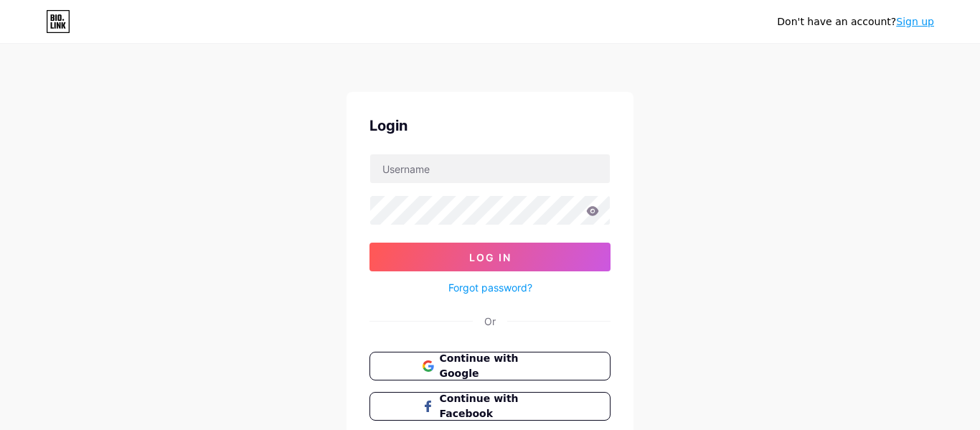 The image size is (980, 430). Describe the element at coordinates (498, 406) in the screenshot. I see `span: Continue with Facebook` at that location.